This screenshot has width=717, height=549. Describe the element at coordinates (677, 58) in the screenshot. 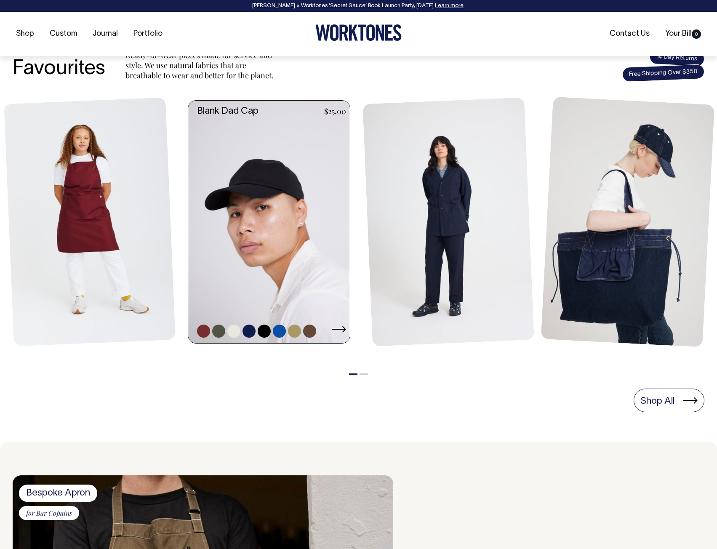

I see `span: 14 Day Returns` at that location.